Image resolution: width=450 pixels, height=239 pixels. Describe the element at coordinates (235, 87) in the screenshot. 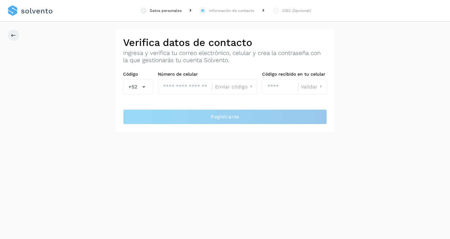

I see `button: Enviar código` at that location.